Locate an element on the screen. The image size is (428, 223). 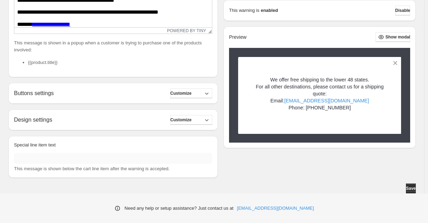
h2: Preview is located at coordinates (238, 37).